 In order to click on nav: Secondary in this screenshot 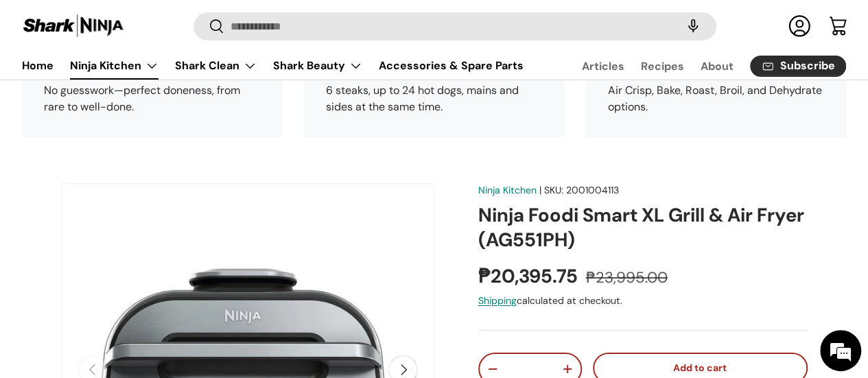, I will do `click(697, 65)`.